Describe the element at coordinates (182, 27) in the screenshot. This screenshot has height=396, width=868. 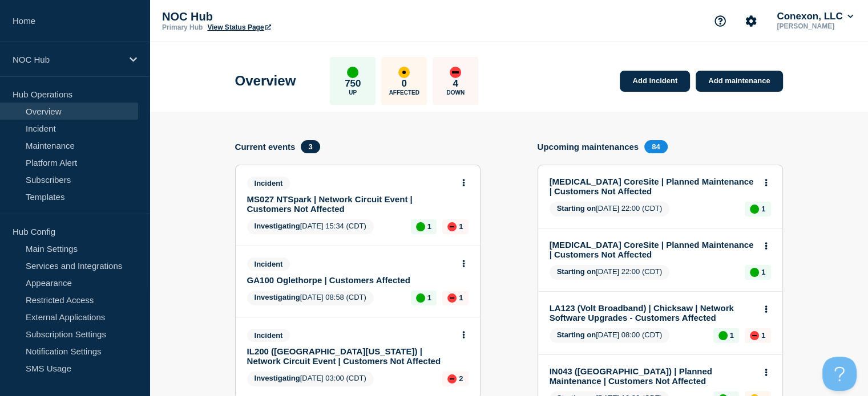
I see `p: Primary Hub` at that location.